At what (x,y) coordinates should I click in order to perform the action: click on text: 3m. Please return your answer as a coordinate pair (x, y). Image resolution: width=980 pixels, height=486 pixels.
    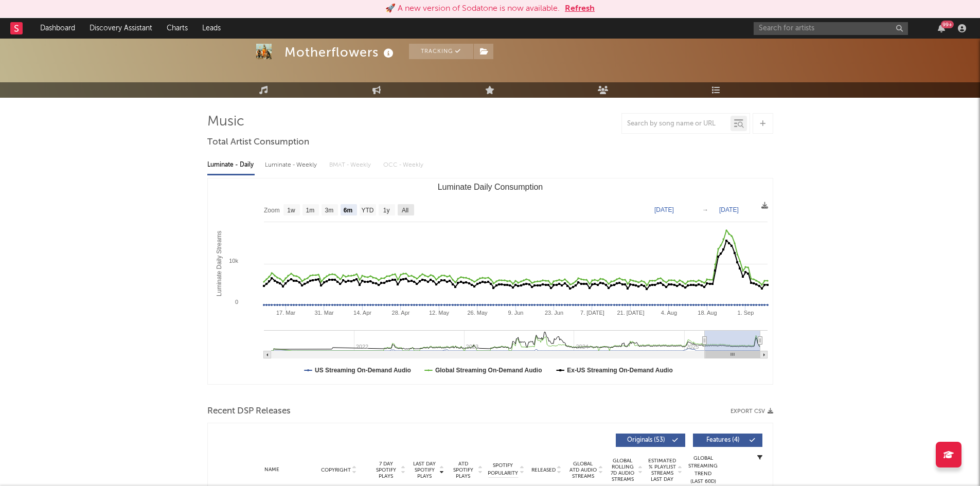
    Looking at the image, I should click on (328, 210).